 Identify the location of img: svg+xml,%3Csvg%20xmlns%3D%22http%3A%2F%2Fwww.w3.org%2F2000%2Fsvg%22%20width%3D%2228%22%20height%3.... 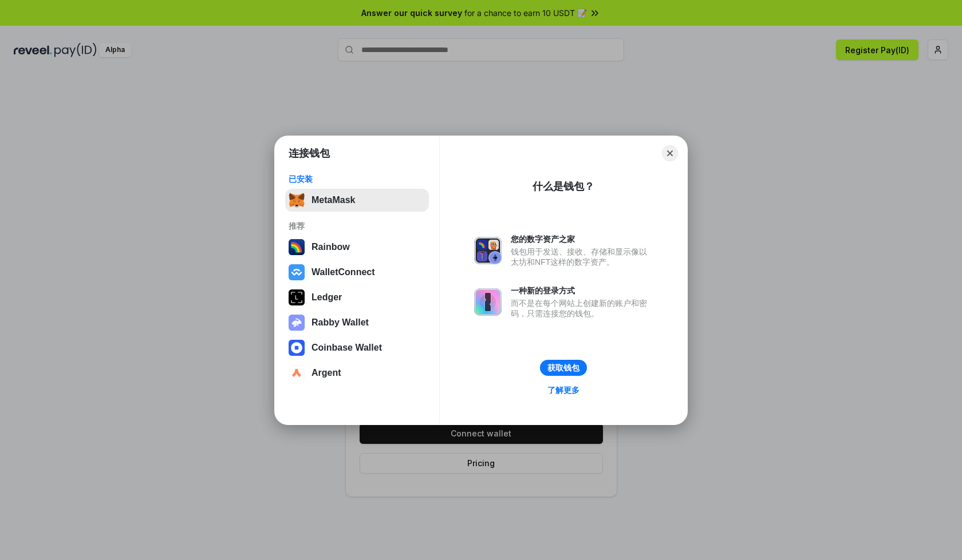
(297, 297).